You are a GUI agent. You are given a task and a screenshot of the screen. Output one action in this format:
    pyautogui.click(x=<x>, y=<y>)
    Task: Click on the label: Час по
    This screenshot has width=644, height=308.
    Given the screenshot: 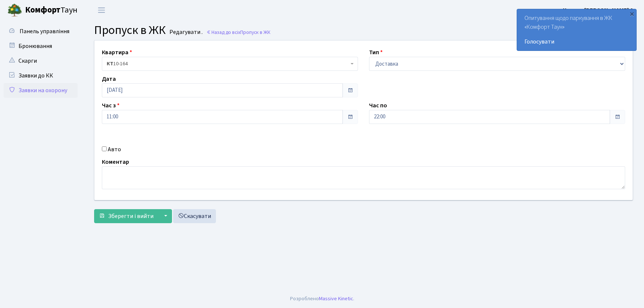 What is the action you would take?
    pyautogui.click(x=378, y=106)
    